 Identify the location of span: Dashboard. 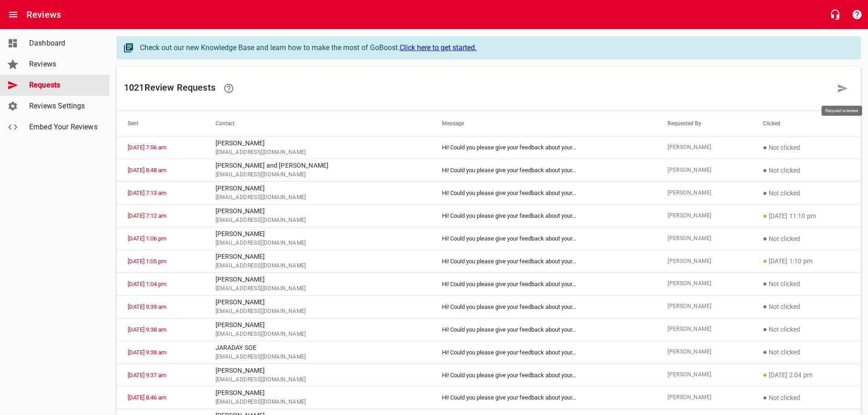
(64, 43).